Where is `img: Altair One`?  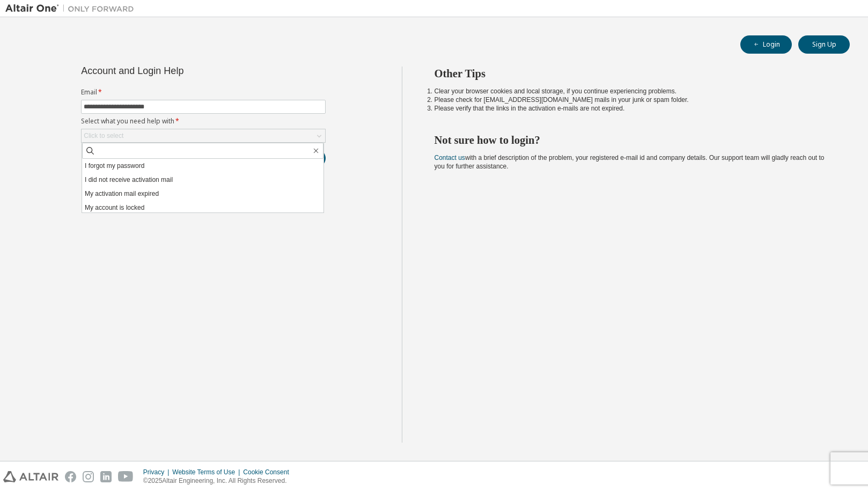 img: Altair One is located at coordinates (72, 9).